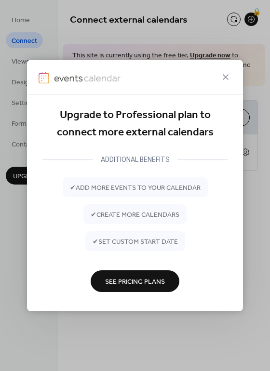  What do you see at coordinates (135, 215) in the screenshot?
I see `span: ✔ create more calendars` at bounding box center [135, 215].